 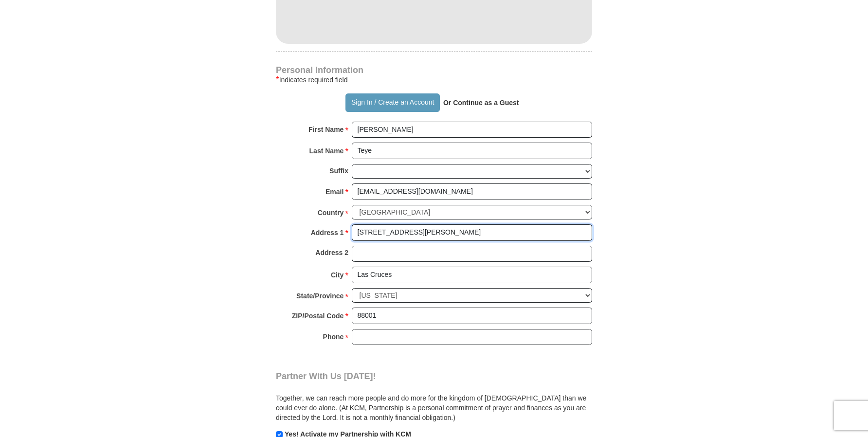 What do you see at coordinates (337, 275) in the screenshot?
I see `strong: City` at bounding box center [337, 275].